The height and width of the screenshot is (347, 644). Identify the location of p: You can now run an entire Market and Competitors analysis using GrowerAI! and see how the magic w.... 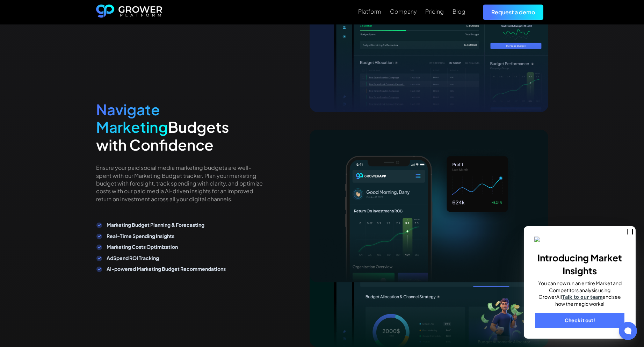
(580, 294).